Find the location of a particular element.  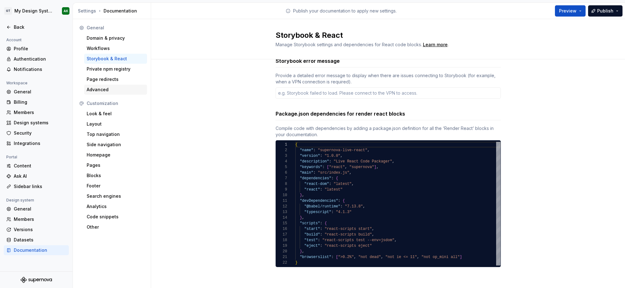

span: "browserslist" is located at coordinates (315, 257).